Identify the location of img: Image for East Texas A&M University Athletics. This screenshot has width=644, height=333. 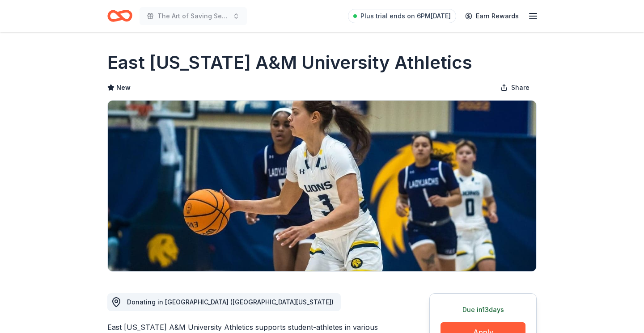
(322, 186).